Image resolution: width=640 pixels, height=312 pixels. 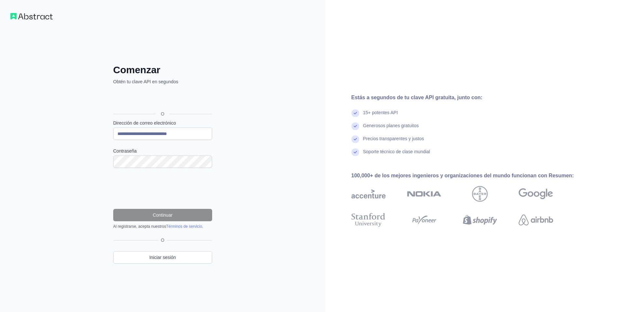 What do you see at coordinates (163, 257) in the screenshot?
I see `a: Iniciar sesión` at bounding box center [163, 257].